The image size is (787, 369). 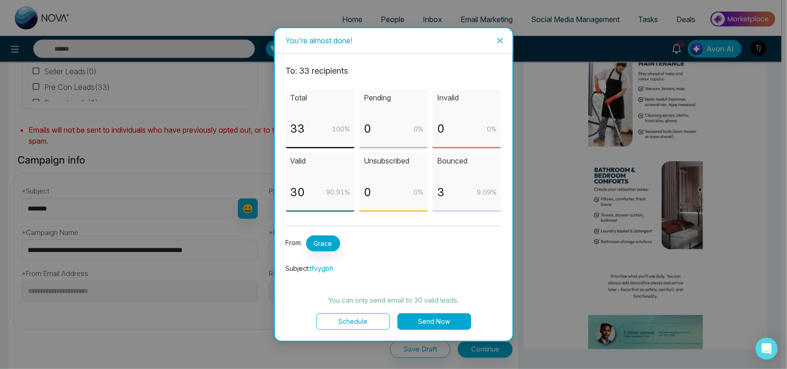 I want to click on p: Subject:, so click(x=394, y=269).